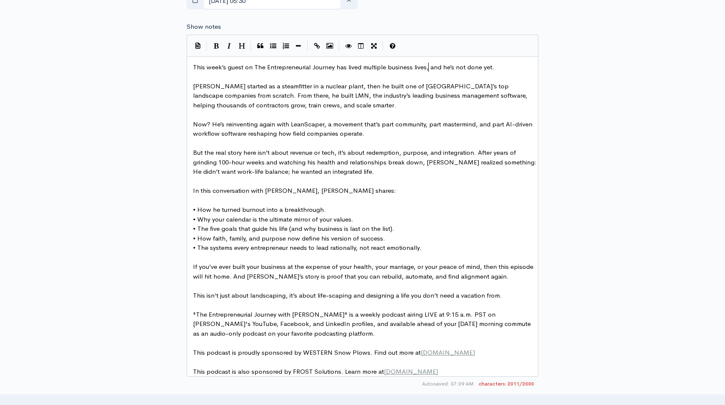 The height and width of the screenshot is (405, 725). I want to click on span: 2011/2000, so click(506, 384).